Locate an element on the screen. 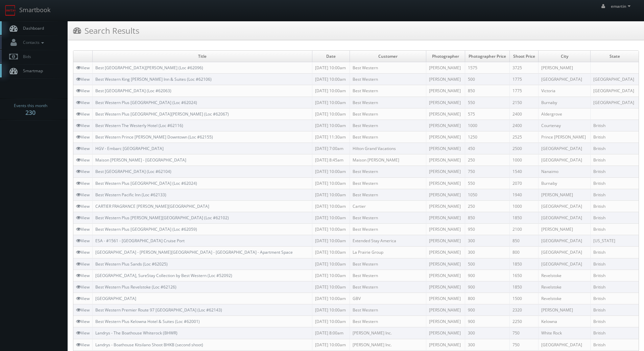 This screenshot has height=351, width=644. td: 500 is located at coordinates (487, 79).